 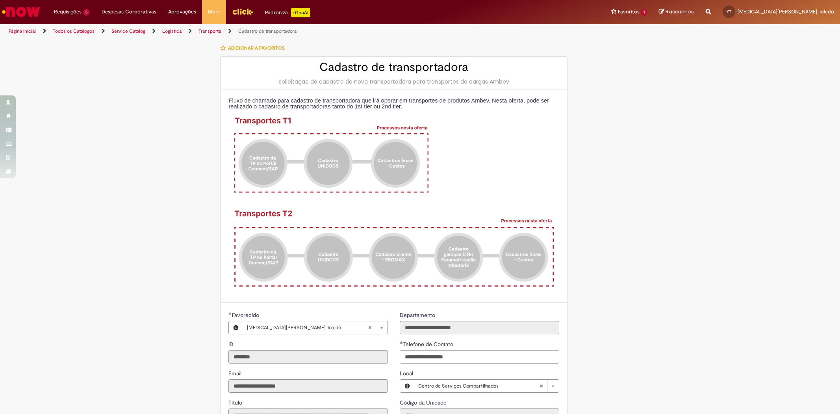 What do you see at coordinates (680, 11) in the screenshot?
I see `span: Rascunhos` at bounding box center [680, 11].